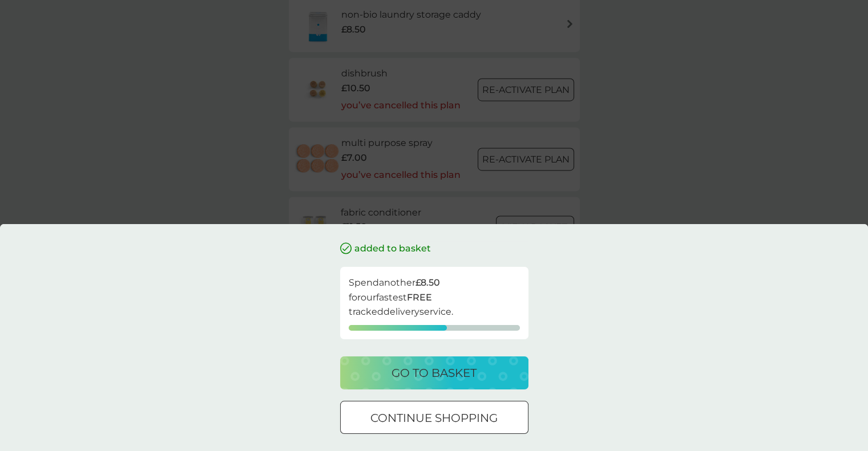 The width and height of the screenshot is (868, 451). I want to click on p: go to basket, so click(434, 372).